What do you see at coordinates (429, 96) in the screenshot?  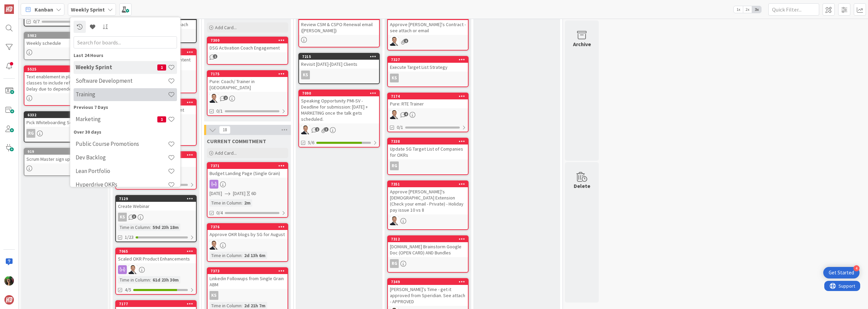 I see `div: 7174` at bounding box center [429, 96].